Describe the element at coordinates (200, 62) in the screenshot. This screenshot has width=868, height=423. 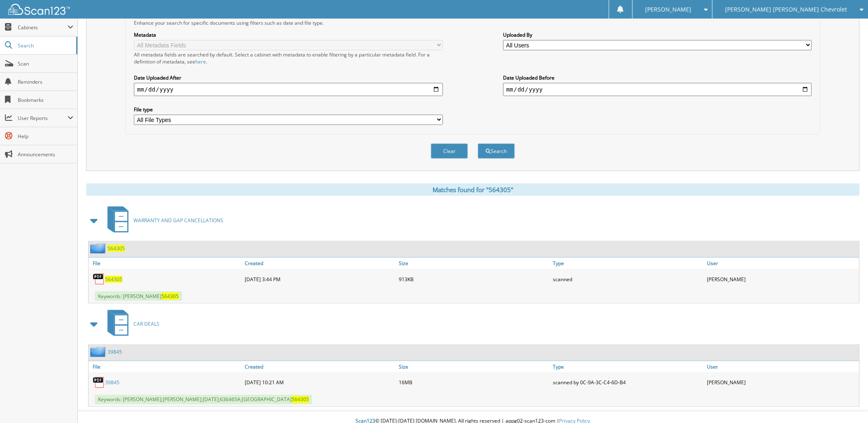
I see `a: here` at that location.